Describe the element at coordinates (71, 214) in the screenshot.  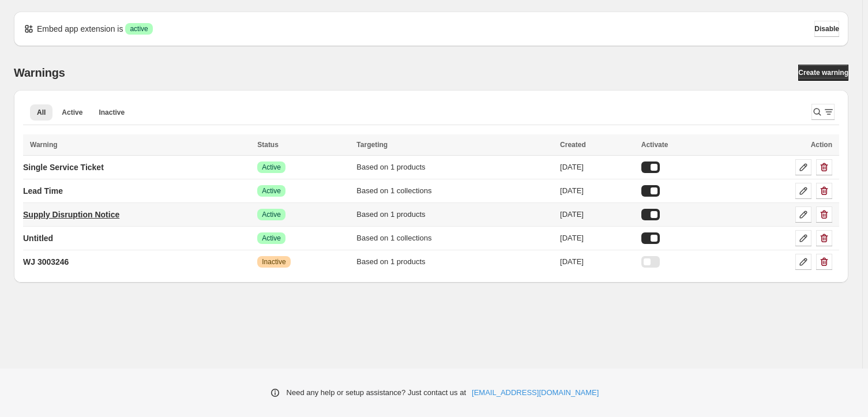
I see `a: Supply Disruption Notice` at that location.